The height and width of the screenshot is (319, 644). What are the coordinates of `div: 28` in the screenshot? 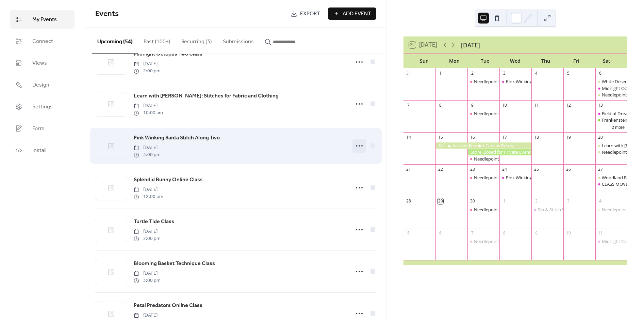 It's located at (408, 200).